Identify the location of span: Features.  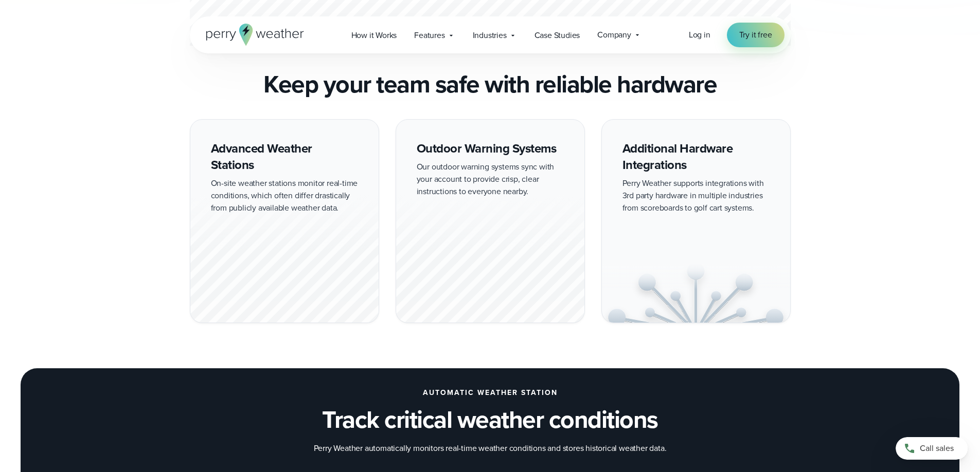
(429, 35).